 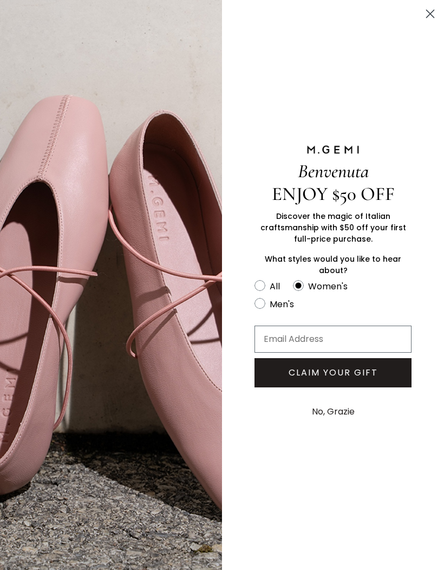 What do you see at coordinates (333, 339) in the screenshot?
I see `input: Email Address` at bounding box center [333, 339].